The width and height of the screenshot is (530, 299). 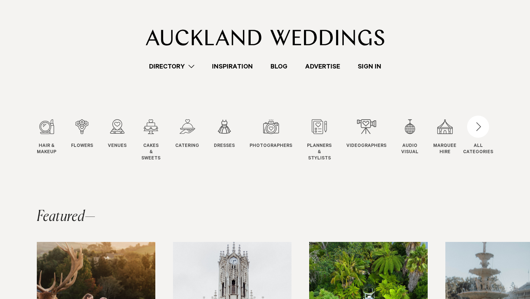 What do you see at coordinates (187, 146) in the screenshot?
I see `span: Catering` at bounding box center [187, 146].